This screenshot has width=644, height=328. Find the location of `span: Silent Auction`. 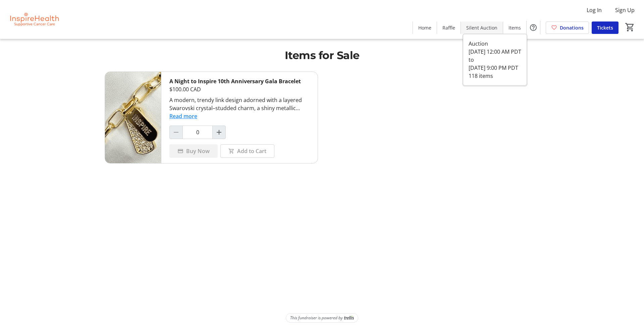

span: Silent Auction is located at coordinates (482, 28).